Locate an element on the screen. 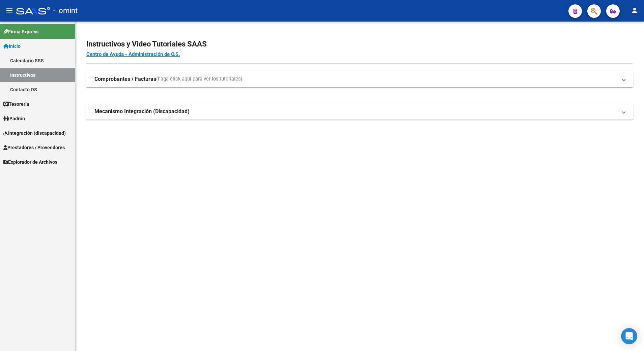 This screenshot has height=351, width=644. span: Integración (discapacidad) is located at coordinates (35, 133).